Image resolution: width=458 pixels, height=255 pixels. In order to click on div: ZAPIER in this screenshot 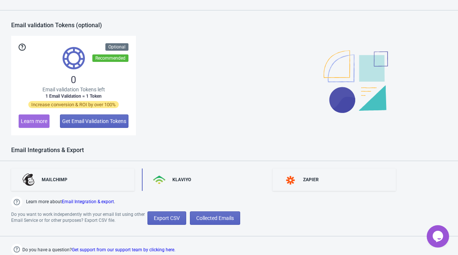, I will do `click(311, 180)`.